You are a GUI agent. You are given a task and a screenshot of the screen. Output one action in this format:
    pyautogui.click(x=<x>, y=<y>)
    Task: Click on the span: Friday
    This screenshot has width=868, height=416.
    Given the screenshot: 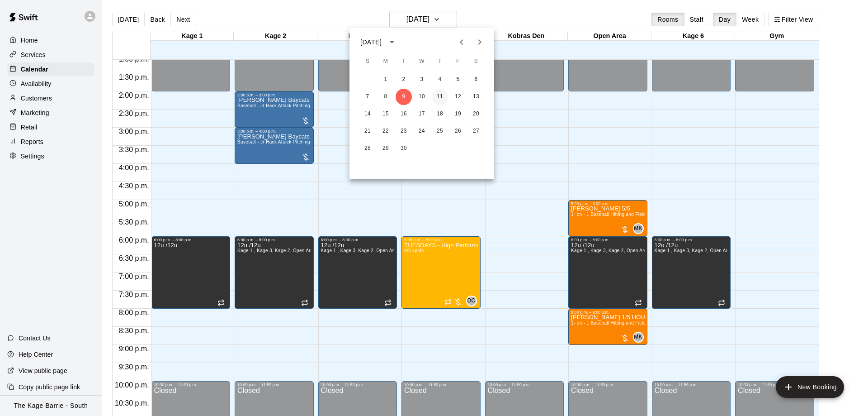 What is the action you would take?
    pyautogui.click(x=458, y=61)
    